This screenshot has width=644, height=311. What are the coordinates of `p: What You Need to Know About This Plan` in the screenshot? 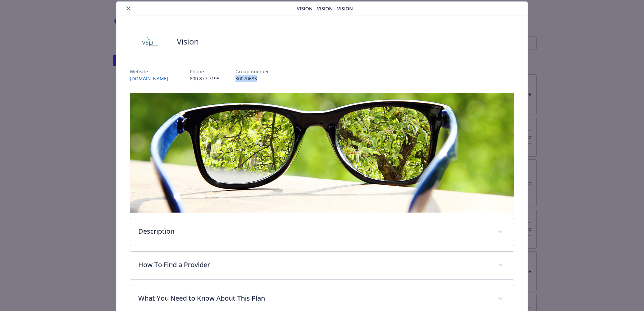 It's located at (314, 299).